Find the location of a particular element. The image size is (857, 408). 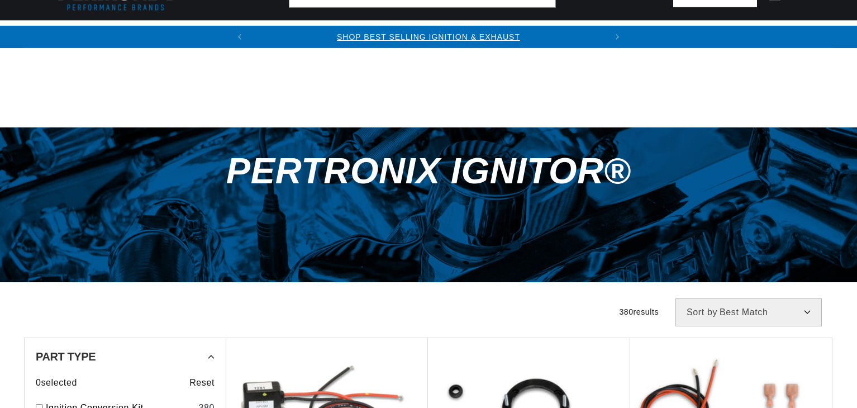

span: 380 results is located at coordinates (638, 312).